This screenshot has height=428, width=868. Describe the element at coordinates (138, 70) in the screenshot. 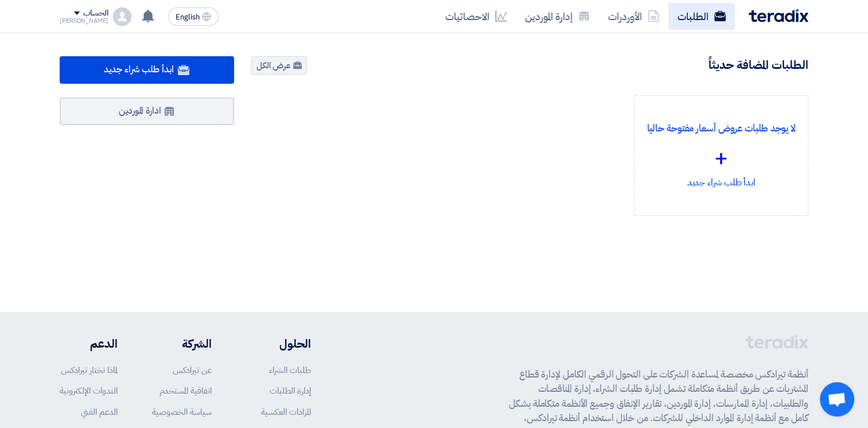

I see `span: ابدأ طلب شراء جديد` at that location.